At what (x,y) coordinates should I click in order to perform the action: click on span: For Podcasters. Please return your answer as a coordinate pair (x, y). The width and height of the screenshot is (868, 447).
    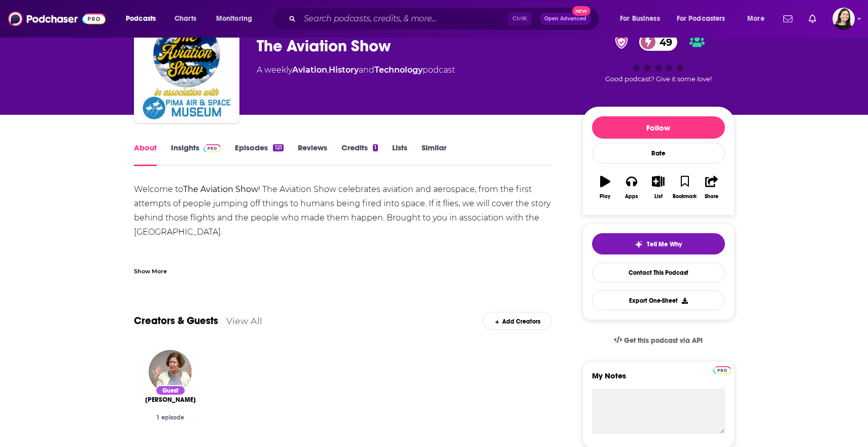
    Looking at the image, I should click on (701, 19).